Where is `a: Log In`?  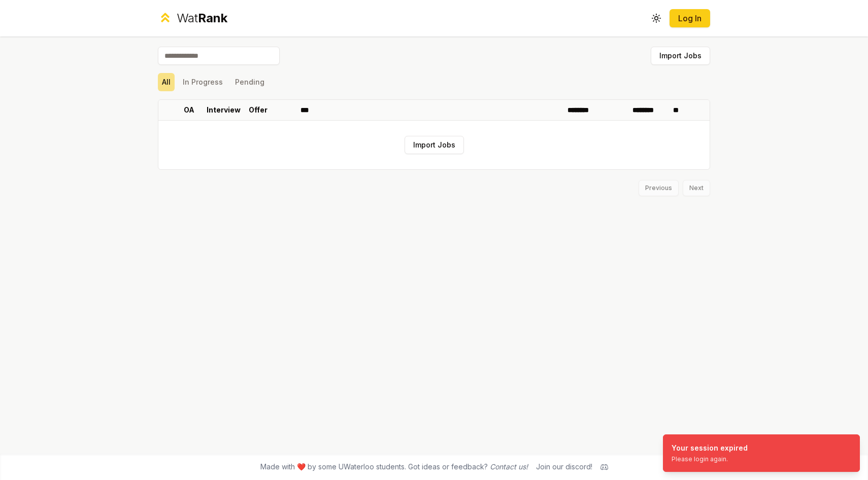
a: Log In is located at coordinates (690, 18).